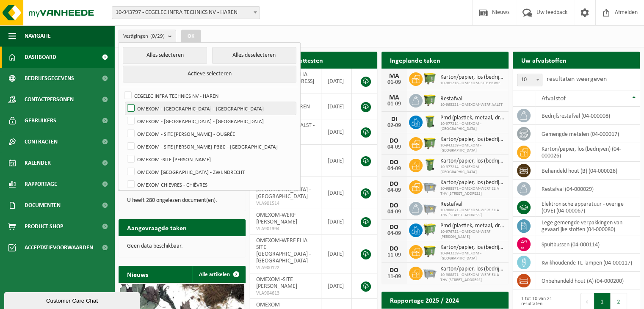  What do you see at coordinates (68, 10) in the screenshot?
I see `div: Customer Care Chat` at bounding box center [68, 10].